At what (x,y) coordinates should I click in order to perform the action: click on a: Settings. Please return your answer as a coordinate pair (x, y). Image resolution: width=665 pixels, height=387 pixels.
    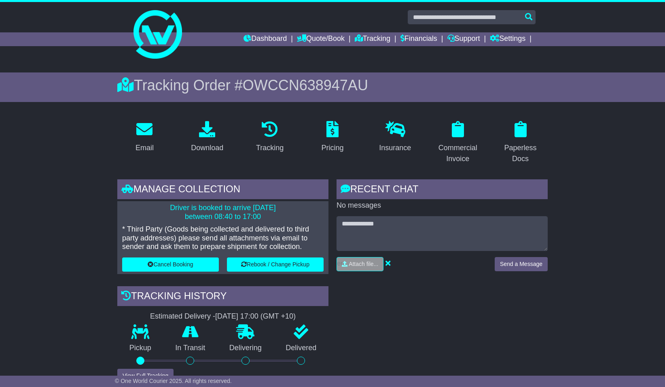
    Looking at the image, I should click on (508, 39).